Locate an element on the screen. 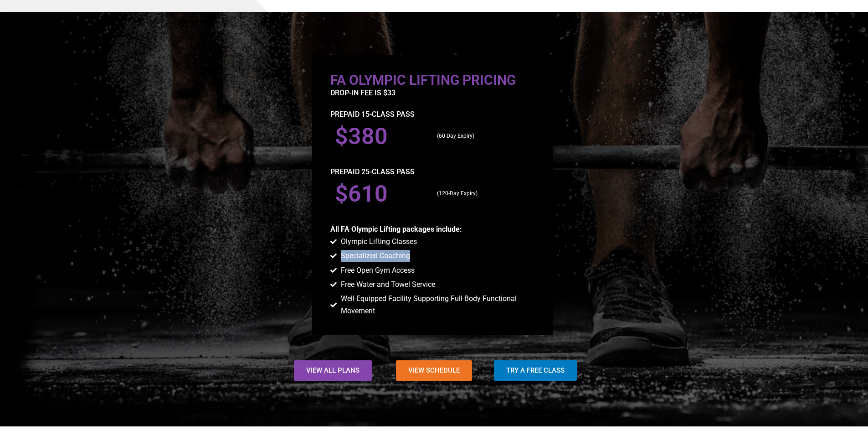 The height and width of the screenshot is (431, 868). p: PREPAID 15-CLASS PASs is located at coordinates (432, 114).